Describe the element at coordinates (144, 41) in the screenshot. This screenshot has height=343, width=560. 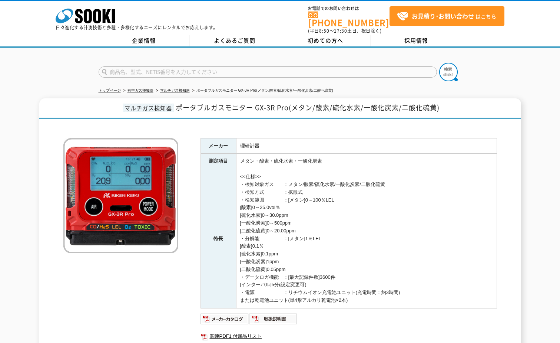
I see `a: 企業情報` at that location.